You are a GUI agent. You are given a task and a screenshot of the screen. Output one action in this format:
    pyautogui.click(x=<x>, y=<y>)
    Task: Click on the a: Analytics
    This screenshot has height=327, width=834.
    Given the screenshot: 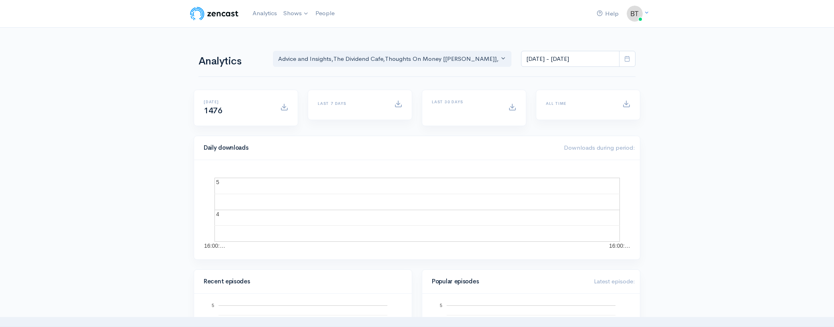 What is the action you would take?
    pyautogui.click(x=265, y=13)
    